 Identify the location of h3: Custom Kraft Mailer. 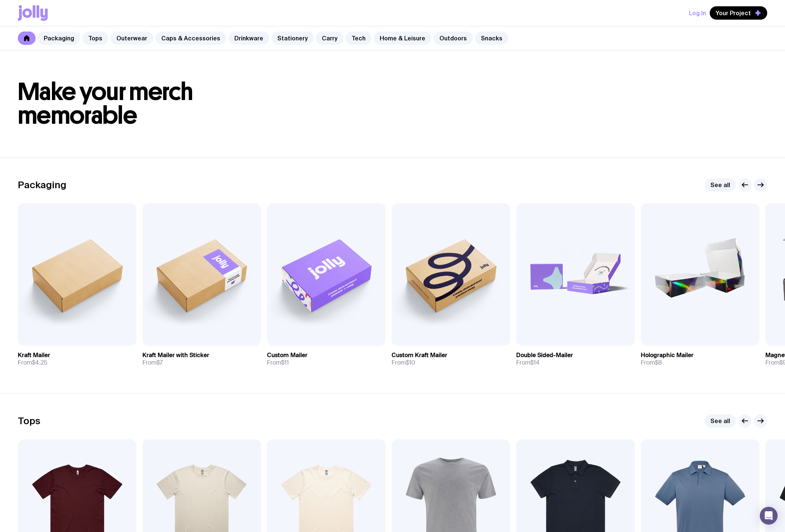
(419, 355).